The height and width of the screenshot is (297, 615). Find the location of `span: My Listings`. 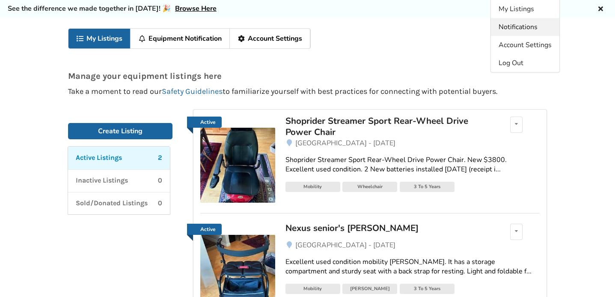

span: My Listings is located at coordinates (516, 9).